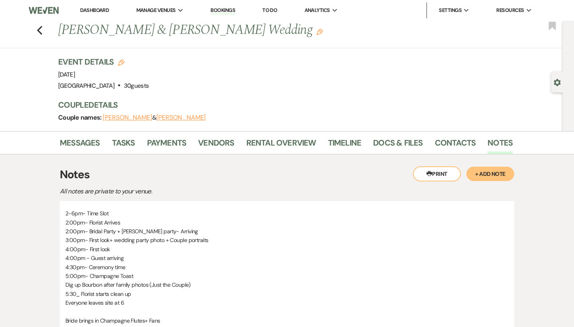 Image resolution: width=574 pixels, height=327 pixels. I want to click on p: Everyone leaves site at 6, so click(287, 303).